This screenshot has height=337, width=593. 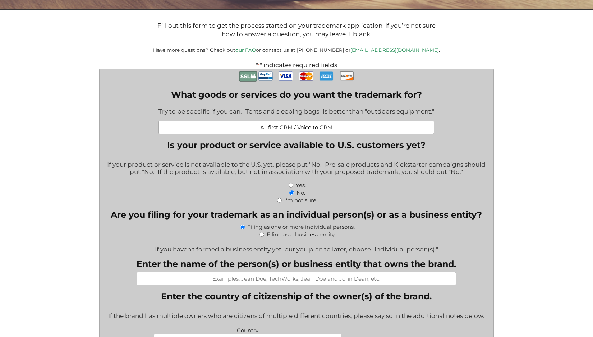 What do you see at coordinates (265, 76) in the screenshot?
I see `img: PayPal` at bounding box center [265, 76].